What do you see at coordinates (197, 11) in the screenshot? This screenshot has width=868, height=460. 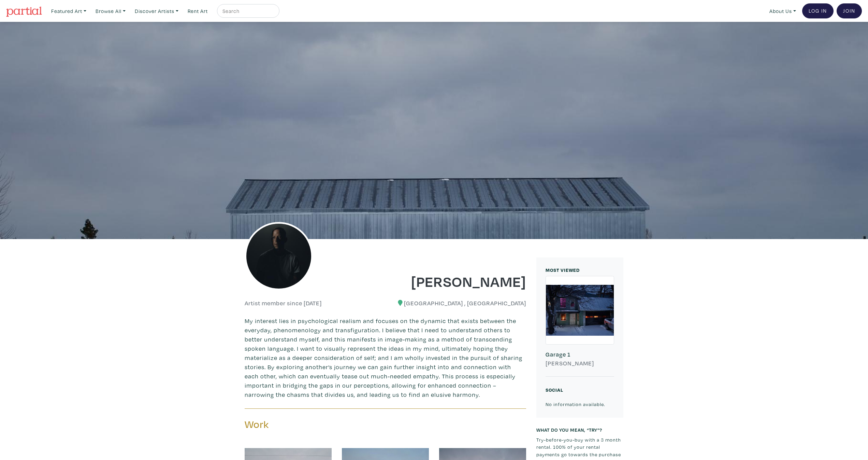 I see `a: Rent Art` at bounding box center [197, 11].